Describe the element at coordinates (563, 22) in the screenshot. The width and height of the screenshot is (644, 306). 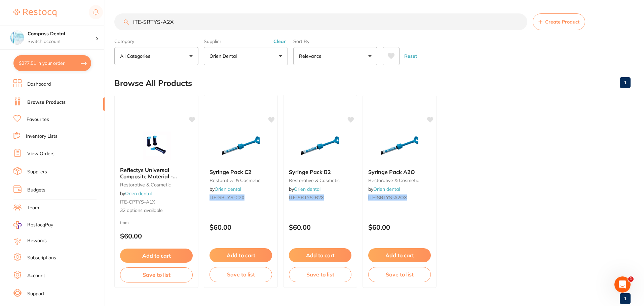
I see `span: Create Product` at that location.